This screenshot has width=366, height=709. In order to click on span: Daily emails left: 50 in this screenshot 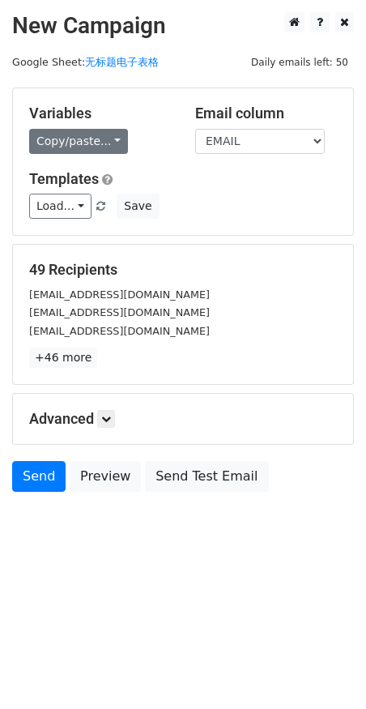, I will do `click(300, 62)`.